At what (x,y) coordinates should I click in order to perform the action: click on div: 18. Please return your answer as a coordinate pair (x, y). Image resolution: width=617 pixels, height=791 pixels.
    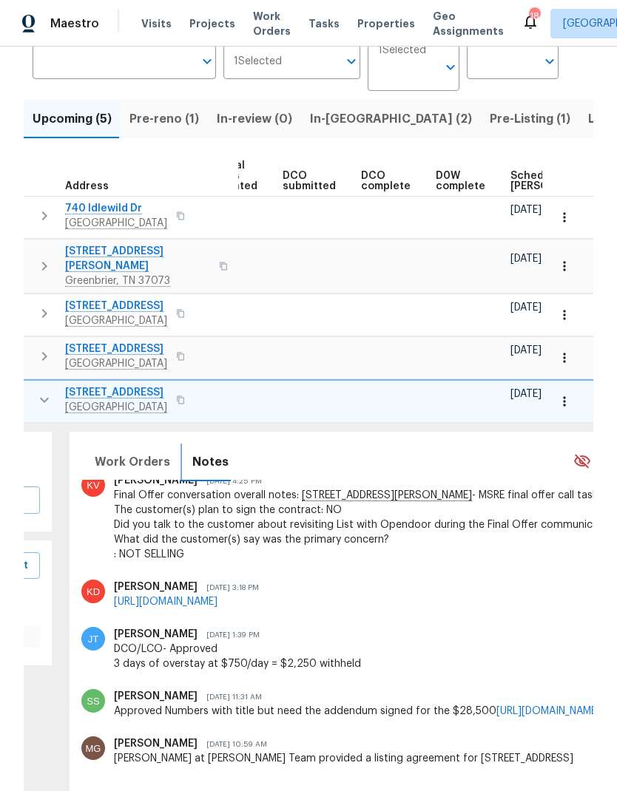
    Looking at the image, I should click on (534, 16).